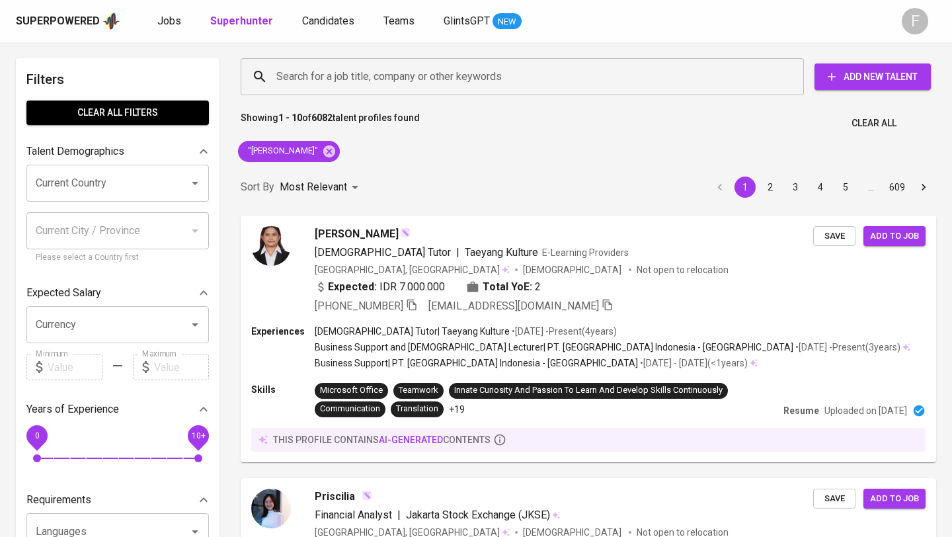  Describe the element at coordinates (507, 22) in the screenshot. I see `span: NEW` at that location.